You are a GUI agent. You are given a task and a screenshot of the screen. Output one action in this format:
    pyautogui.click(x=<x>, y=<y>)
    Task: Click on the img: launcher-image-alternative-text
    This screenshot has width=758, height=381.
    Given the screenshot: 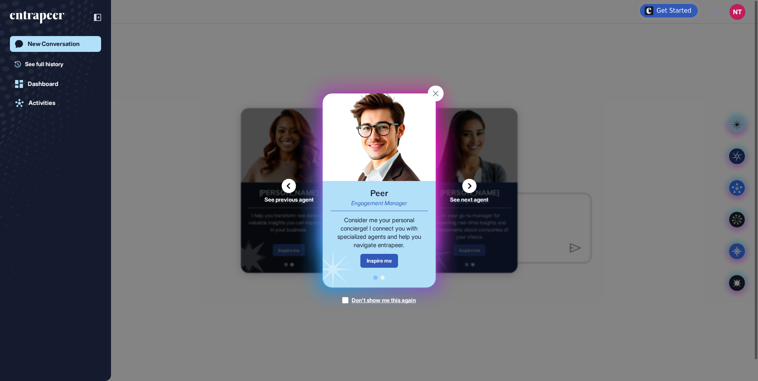 What is the action you would take?
    pyautogui.click(x=649, y=11)
    